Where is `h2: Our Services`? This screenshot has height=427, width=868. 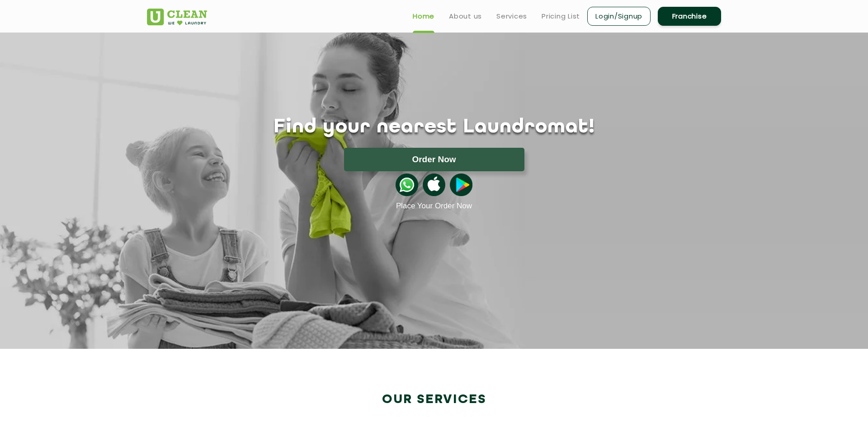
h2: Our Services is located at coordinates (434, 399).